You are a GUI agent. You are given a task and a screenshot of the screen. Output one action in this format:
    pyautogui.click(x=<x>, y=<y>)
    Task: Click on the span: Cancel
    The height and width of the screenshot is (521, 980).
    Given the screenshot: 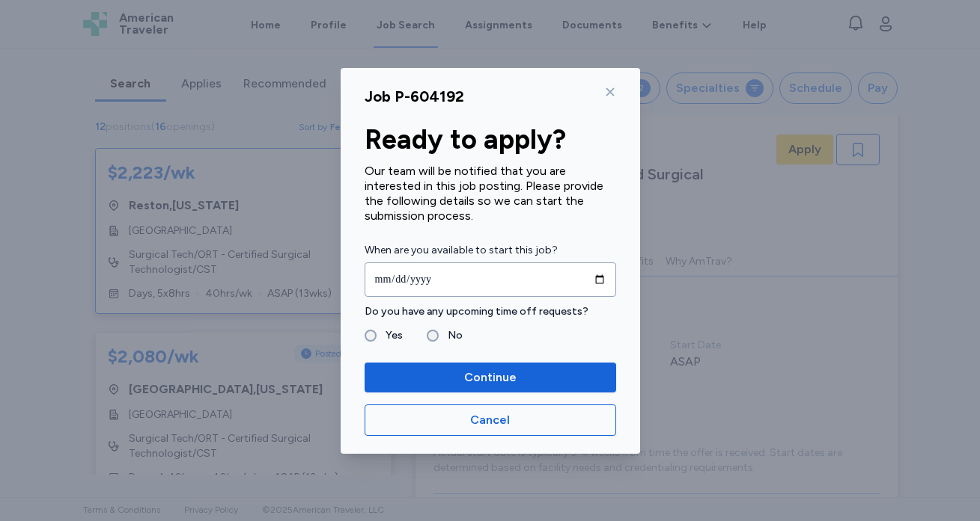 What is the action you would take?
    pyautogui.click(x=489, y=420)
    